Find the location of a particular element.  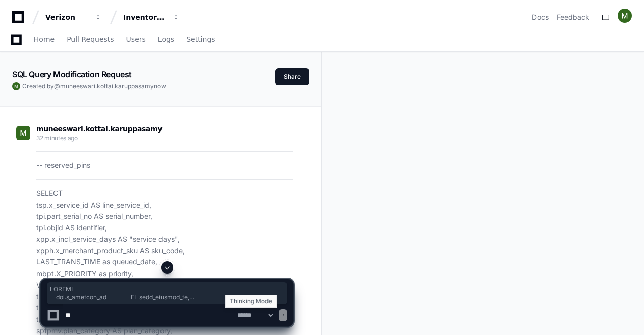

p: -- reserved_pins is located at coordinates (164, 165).